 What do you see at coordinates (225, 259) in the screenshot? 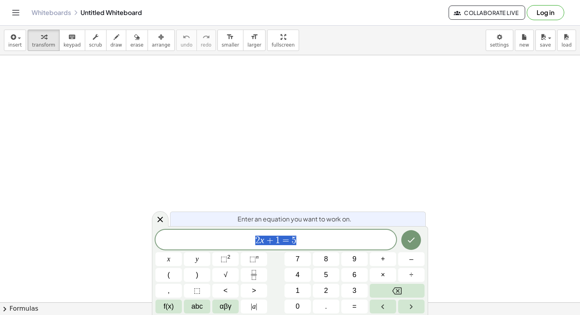
I see `button: Squared` at bounding box center [225, 259].